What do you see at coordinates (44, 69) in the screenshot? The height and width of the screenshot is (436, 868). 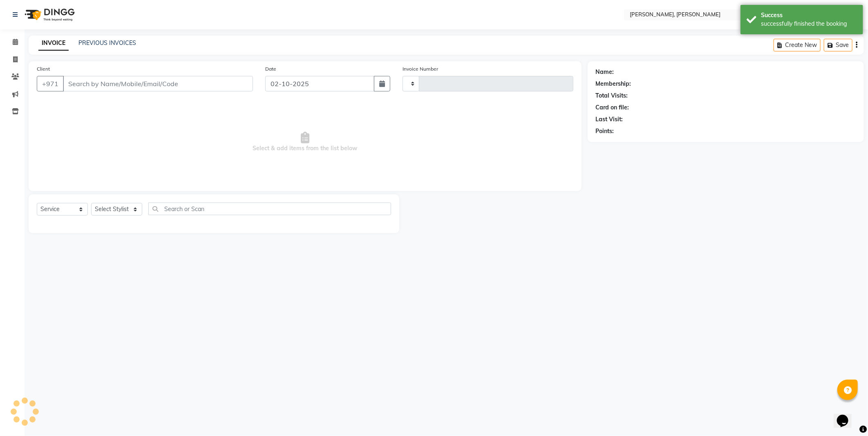 I see `label: Client` at bounding box center [44, 69].